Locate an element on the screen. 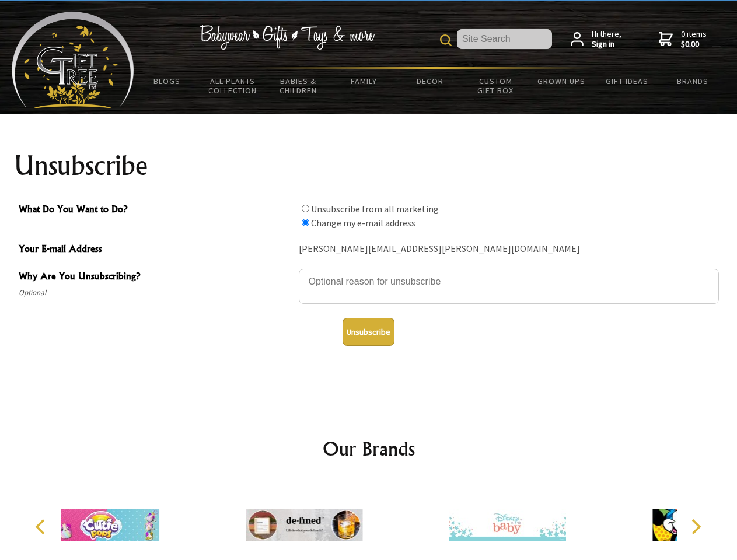 This screenshot has width=737, height=560. span: 0 items is located at coordinates (694, 39).